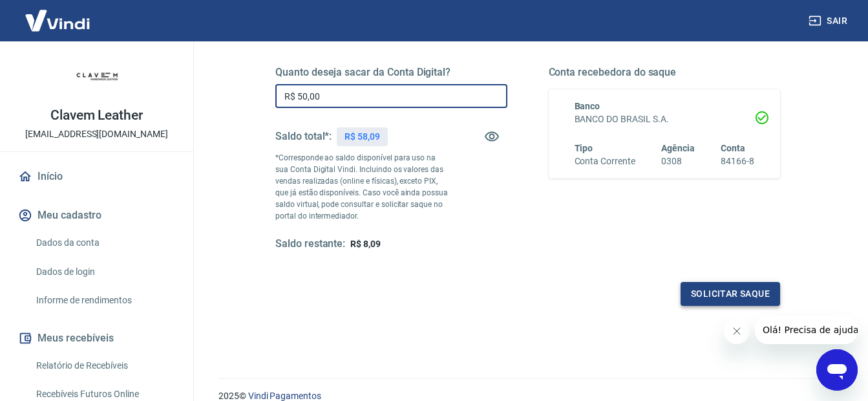  I want to click on p: R$ 58,09, so click(362, 136).